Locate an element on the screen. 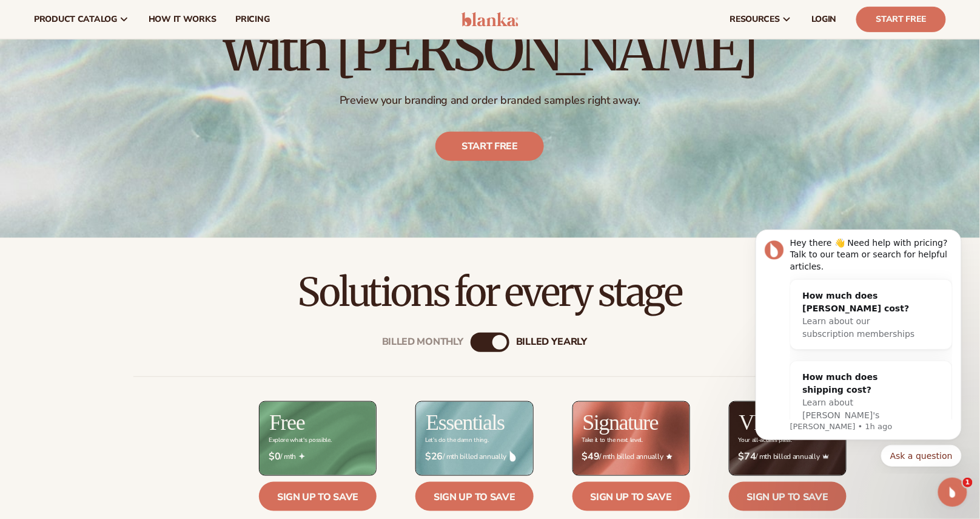 The height and width of the screenshot is (519, 980). div: Message content is located at coordinates (134, 109).